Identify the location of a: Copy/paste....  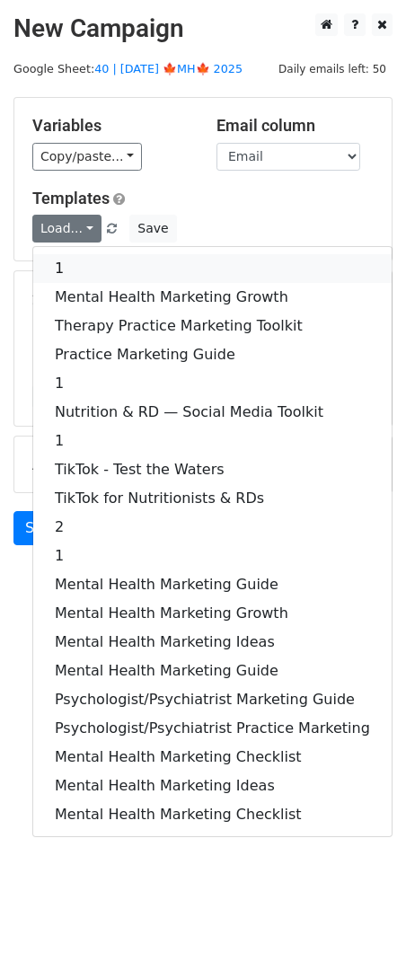
(87, 156).